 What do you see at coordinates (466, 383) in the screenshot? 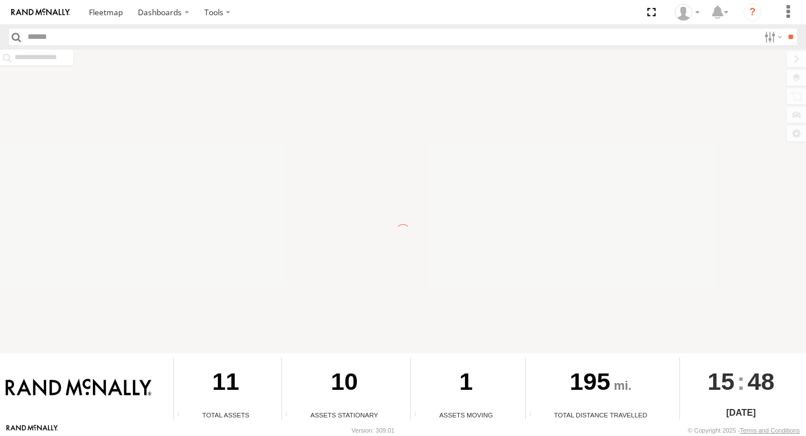
I see `div: 1` at bounding box center [466, 383].